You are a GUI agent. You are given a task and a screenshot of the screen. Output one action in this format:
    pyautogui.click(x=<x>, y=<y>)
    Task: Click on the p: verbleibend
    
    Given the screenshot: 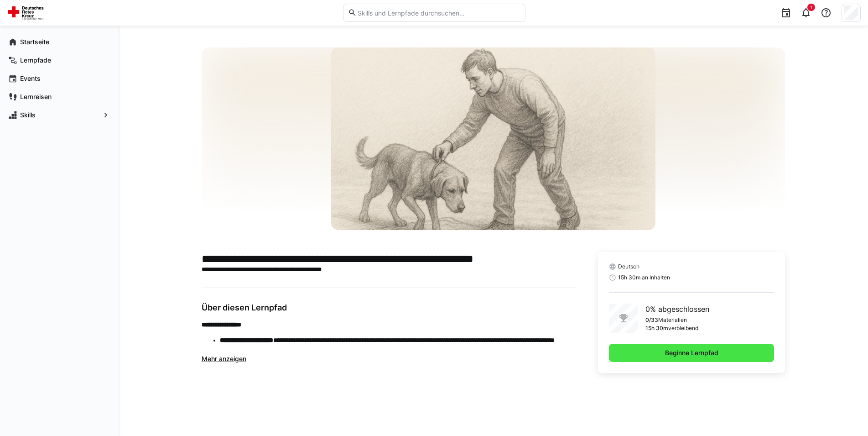 What is the action you would take?
    pyautogui.click(x=684, y=328)
    